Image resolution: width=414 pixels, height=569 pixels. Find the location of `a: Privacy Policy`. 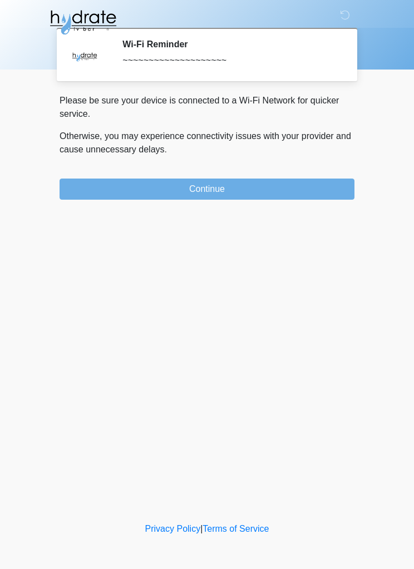

a: Privacy Policy is located at coordinates (173, 528).